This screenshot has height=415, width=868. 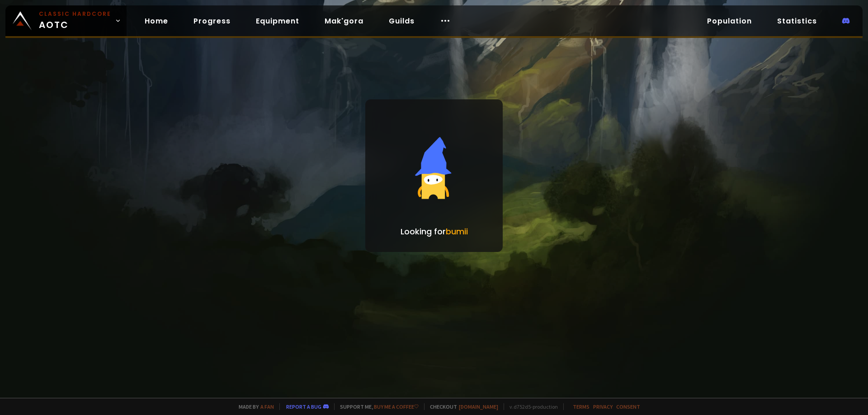 What do you see at coordinates (66, 21) in the screenshot?
I see `a: Classic HardcoreAOTC` at bounding box center [66, 21].